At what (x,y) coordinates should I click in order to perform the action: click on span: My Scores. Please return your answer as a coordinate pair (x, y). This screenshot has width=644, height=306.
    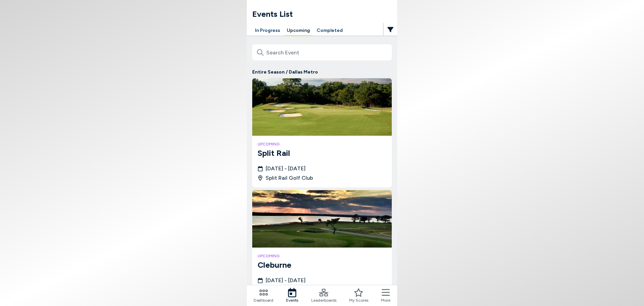
    Looking at the image, I should click on (359, 300).